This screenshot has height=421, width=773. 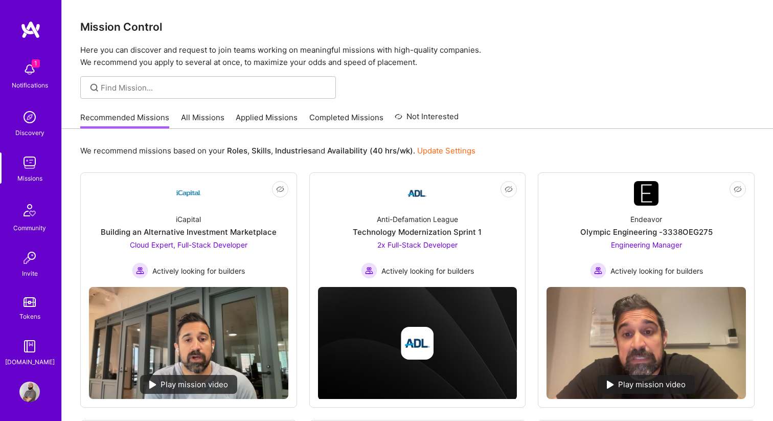 I want to click on img: teamwork, so click(x=30, y=163).